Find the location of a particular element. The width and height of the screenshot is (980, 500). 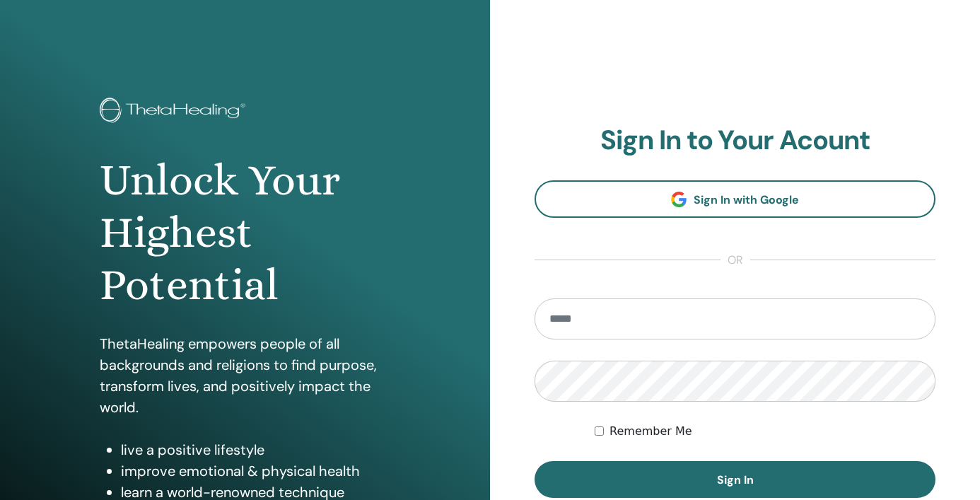

li: improve emotional & physical health is located at coordinates (256, 471).